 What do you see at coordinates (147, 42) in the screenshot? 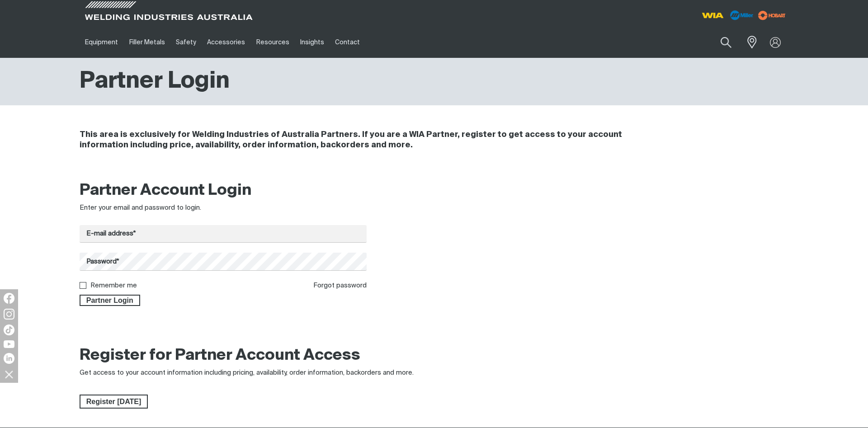
I see `a: Filler Metals` at bounding box center [147, 42].